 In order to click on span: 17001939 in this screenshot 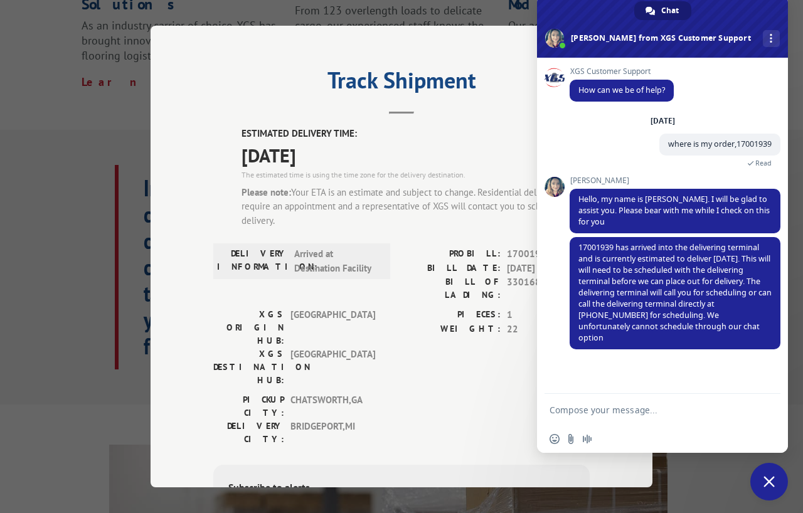, I will do `click(548, 254)`.